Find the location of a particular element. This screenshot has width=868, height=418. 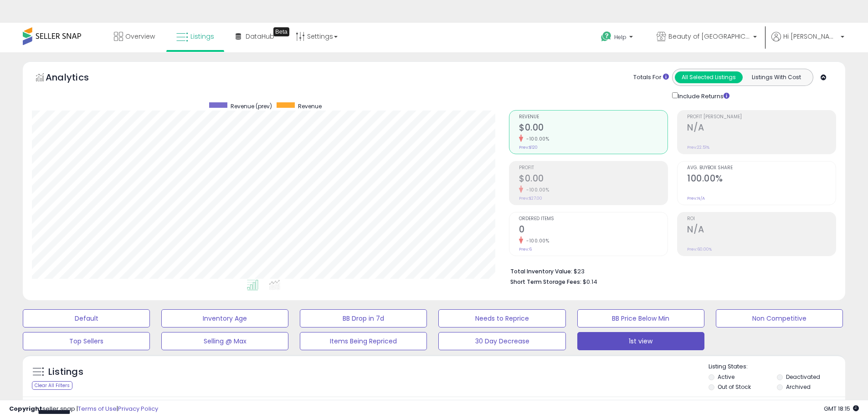

p: Listing States: is located at coordinates (776, 367).